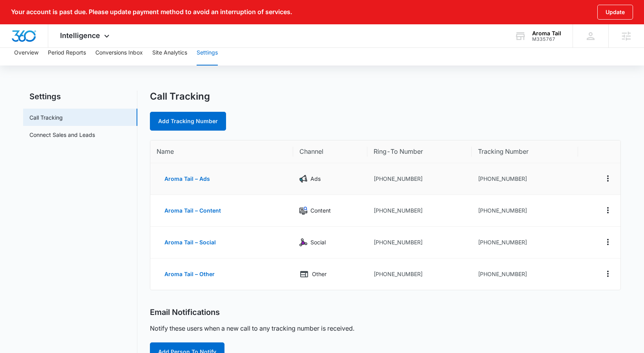 Image resolution: width=644 pixels, height=353 pixels. What do you see at coordinates (180, 97) in the screenshot?
I see `h1: Call Tracking` at bounding box center [180, 97].